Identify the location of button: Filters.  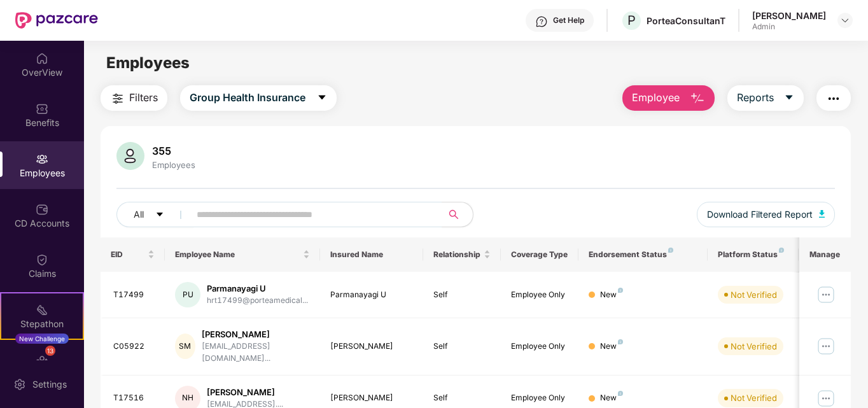
(134, 98).